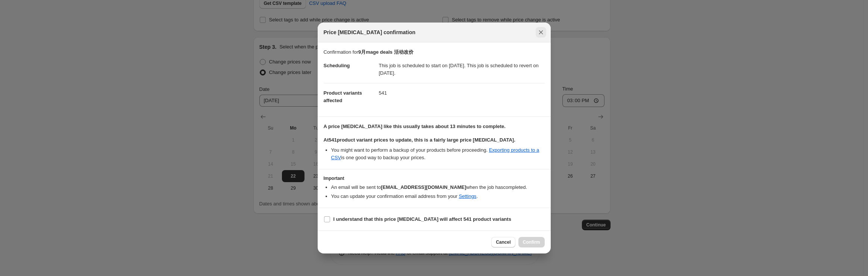 This screenshot has width=868, height=276. Describe the element at coordinates (541, 32) in the screenshot. I see `button: Close` at that location.